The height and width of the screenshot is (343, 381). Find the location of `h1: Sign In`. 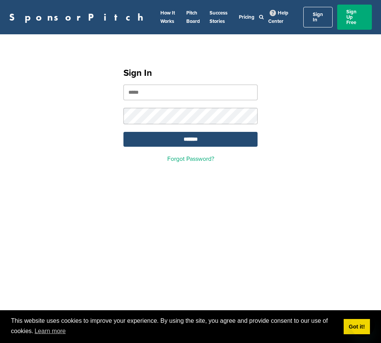

h1: Sign In is located at coordinates (190, 73).